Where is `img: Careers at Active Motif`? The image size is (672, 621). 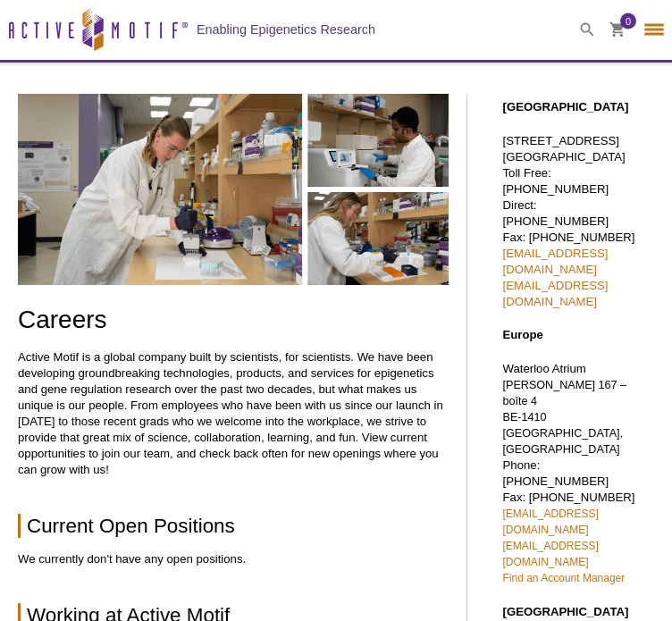
img: Careers at Active Motif is located at coordinates (233, 189).